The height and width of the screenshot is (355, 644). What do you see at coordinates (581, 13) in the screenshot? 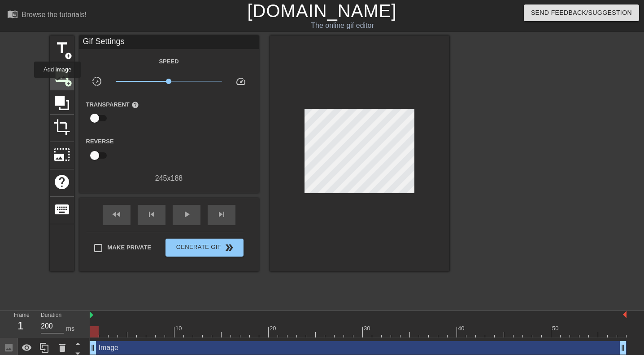
I see `button: Send Feedback/Suggestion` at bounding box center [581, 13].